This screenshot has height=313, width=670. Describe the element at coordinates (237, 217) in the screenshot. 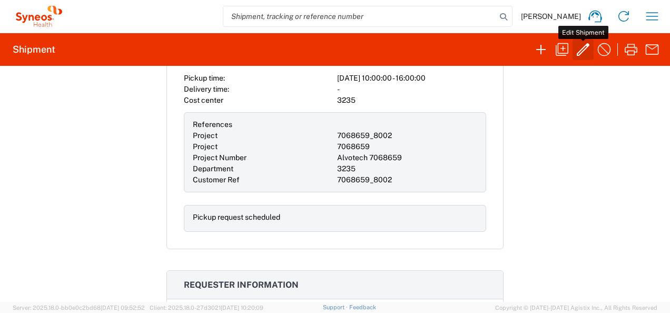

I see `span: Pickup request scheduled` at that location.